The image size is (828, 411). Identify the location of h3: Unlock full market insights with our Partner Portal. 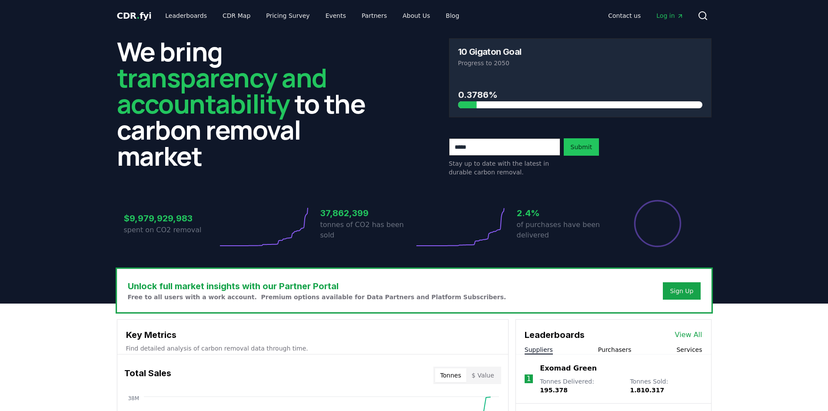
(317, 286).